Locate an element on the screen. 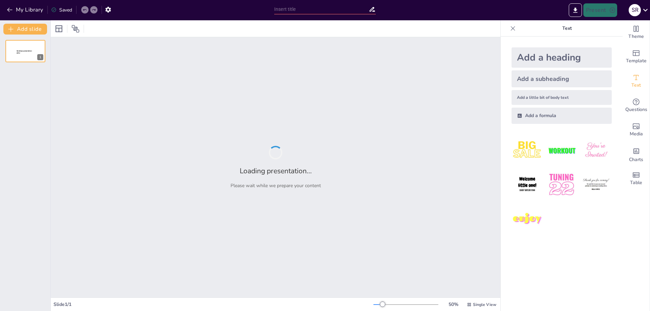  img: 3.jpeg is located at coordinates (596, 150).